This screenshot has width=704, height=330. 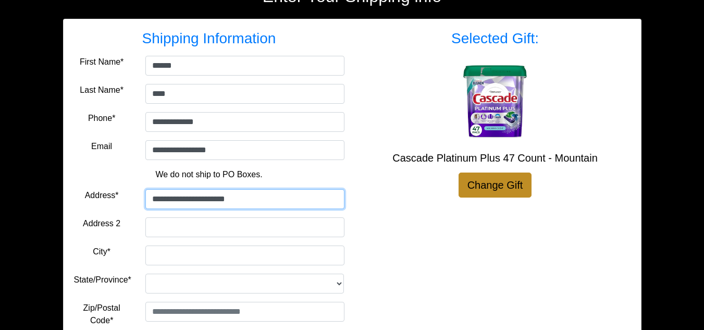 I want to click on label: City*, so click(x=102, y=252).